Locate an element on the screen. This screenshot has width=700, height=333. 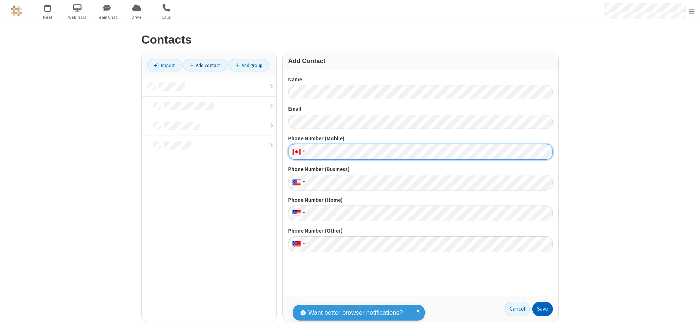
button: Save is located at coordinates (542, 309).